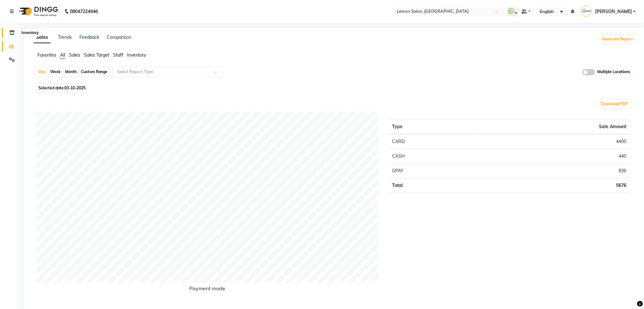  Describe the element at coordinates (63, 55) in the screenshot. I see `span: All` at that location.